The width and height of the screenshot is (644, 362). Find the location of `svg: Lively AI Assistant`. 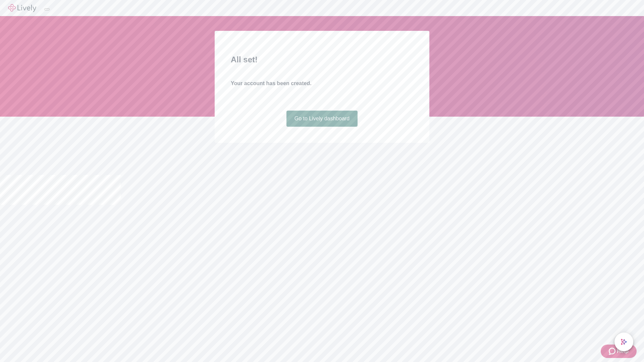

svg: Lively AI Assistant is located at coordinates (624, 342).